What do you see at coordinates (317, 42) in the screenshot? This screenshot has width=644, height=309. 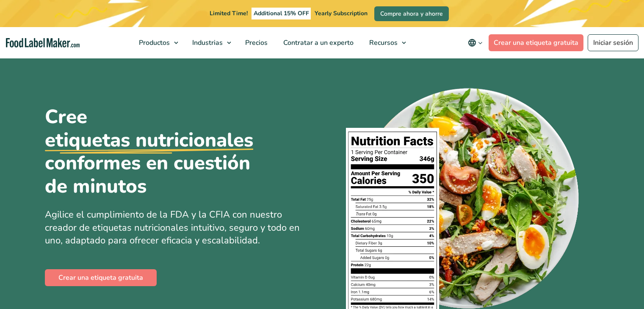 I see `span: Contratar a un experto` at bounding box center [317, 42].